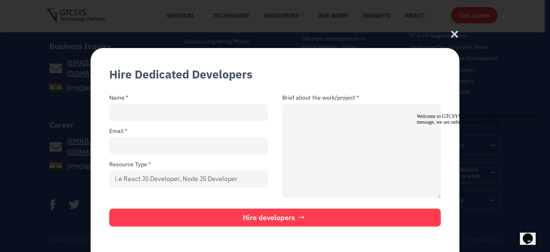 This screenshot has width=550, height=252. I want to click on span: Welcome to GTCSYS, if you need help simply reply to this message, we are online and ready to help., so click(63, 8).